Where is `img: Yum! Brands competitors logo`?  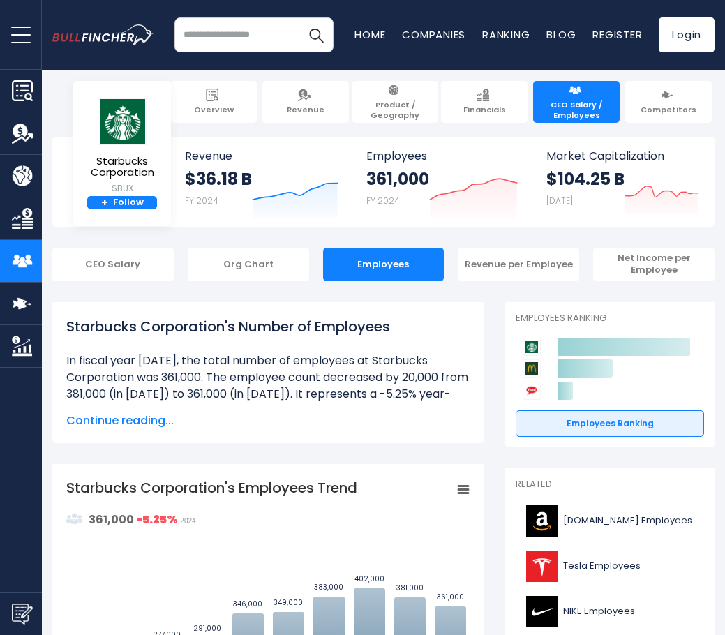 img: Yum! Brands competitors logo is located at coordinates (531, 391).